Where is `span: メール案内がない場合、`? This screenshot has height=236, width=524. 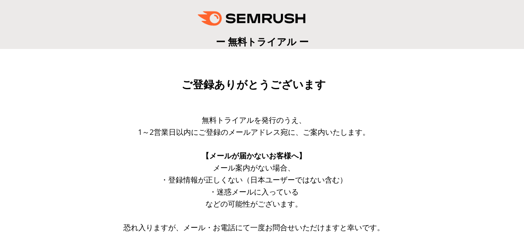 span: メール案内がない場合、 is located at coordinates (254, 167).